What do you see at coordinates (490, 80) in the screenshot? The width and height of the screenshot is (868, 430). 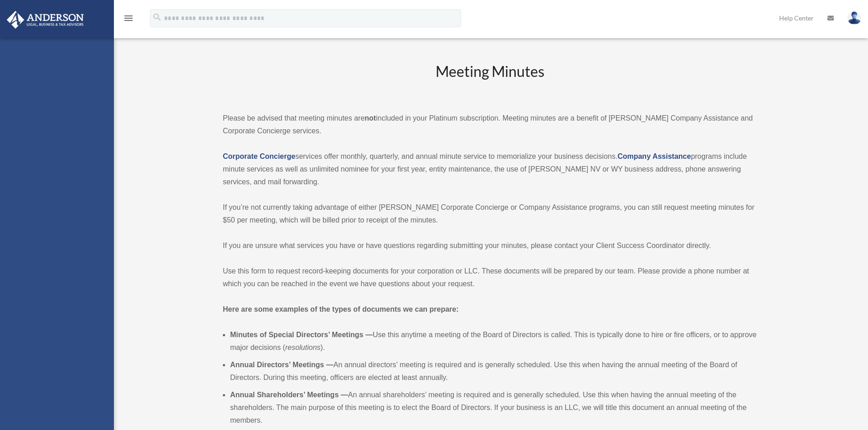 I see `h2: Meeting Minutes` at bounding box center [490, 80].